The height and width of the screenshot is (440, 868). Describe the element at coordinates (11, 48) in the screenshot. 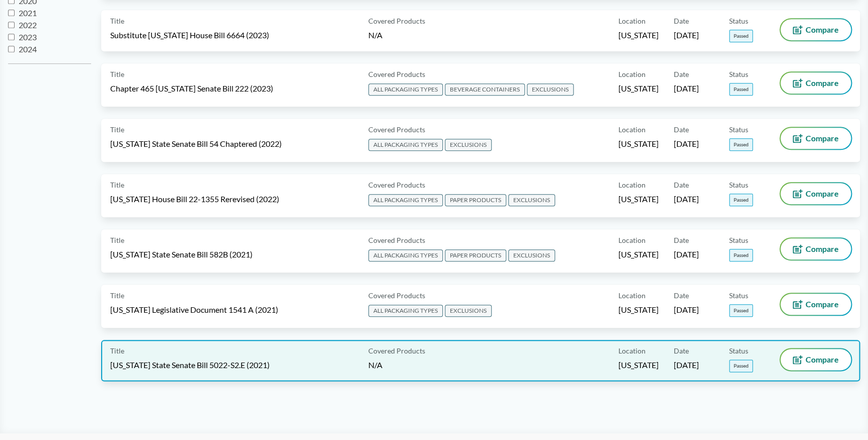

I see `input: 2024` at that location.